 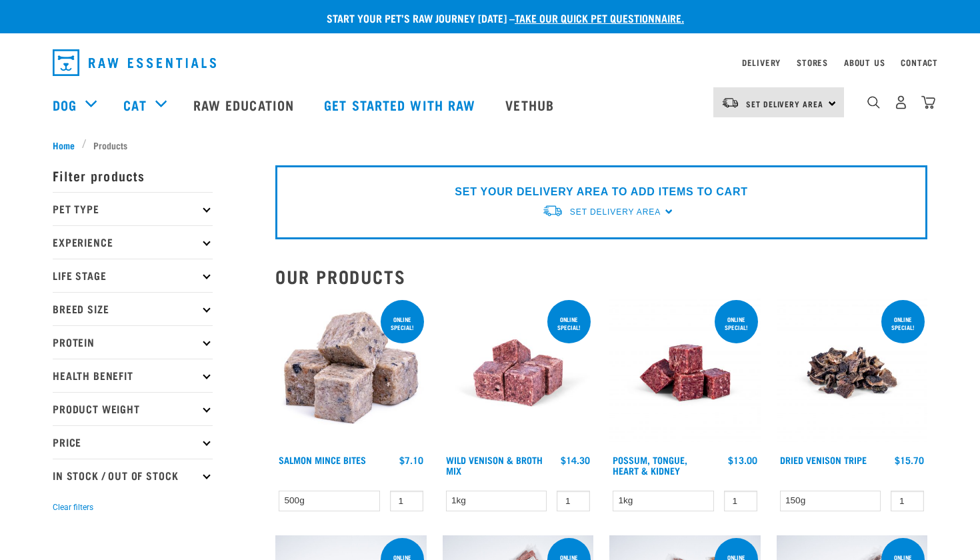 I want to click on nav: dropdown navigation, so click(x=490, y=63).